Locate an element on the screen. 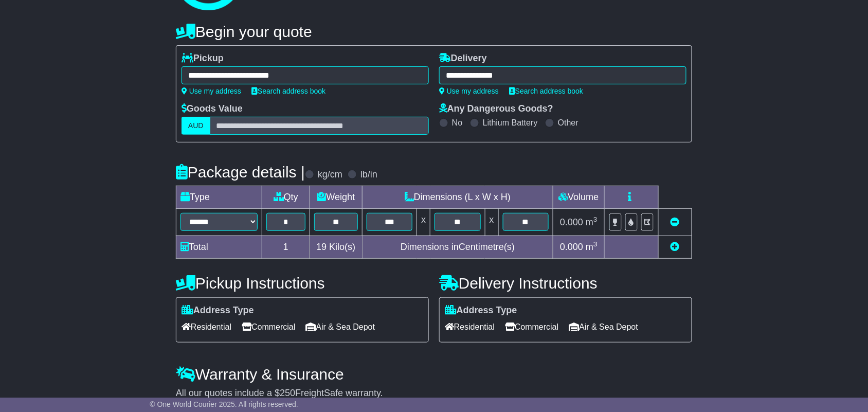 This screenshot has height=412, width=868. label: Lithium Battery is located at coordinates (510, 123).